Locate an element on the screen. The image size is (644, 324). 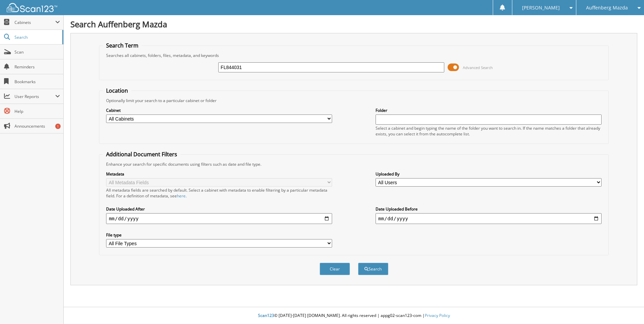
span: Advanced Search is located at coordinates (478, 67).